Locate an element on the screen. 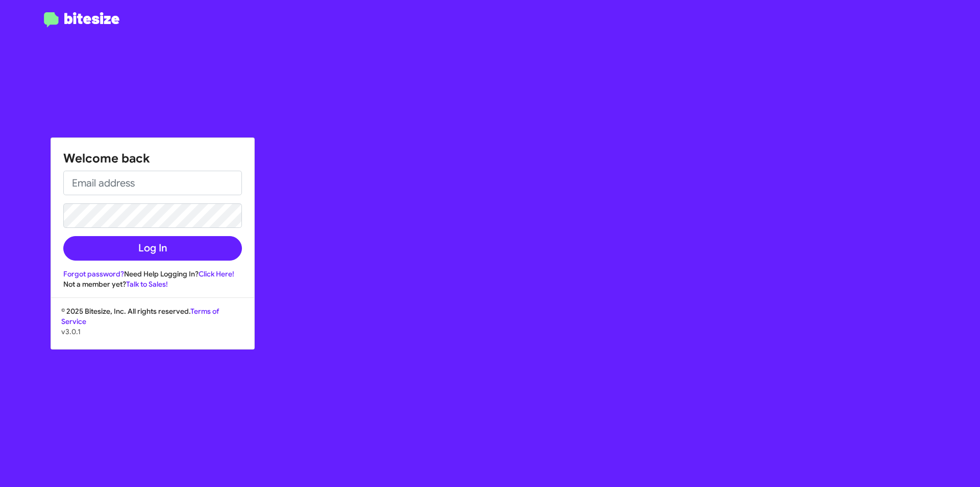 Image resolution: width=980 pixels, height=487 pixels. button: Log In is located at coordinates (153, 248).